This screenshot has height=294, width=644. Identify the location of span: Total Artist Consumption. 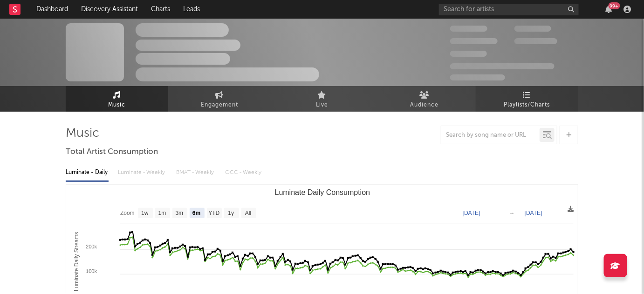
(111, 152).